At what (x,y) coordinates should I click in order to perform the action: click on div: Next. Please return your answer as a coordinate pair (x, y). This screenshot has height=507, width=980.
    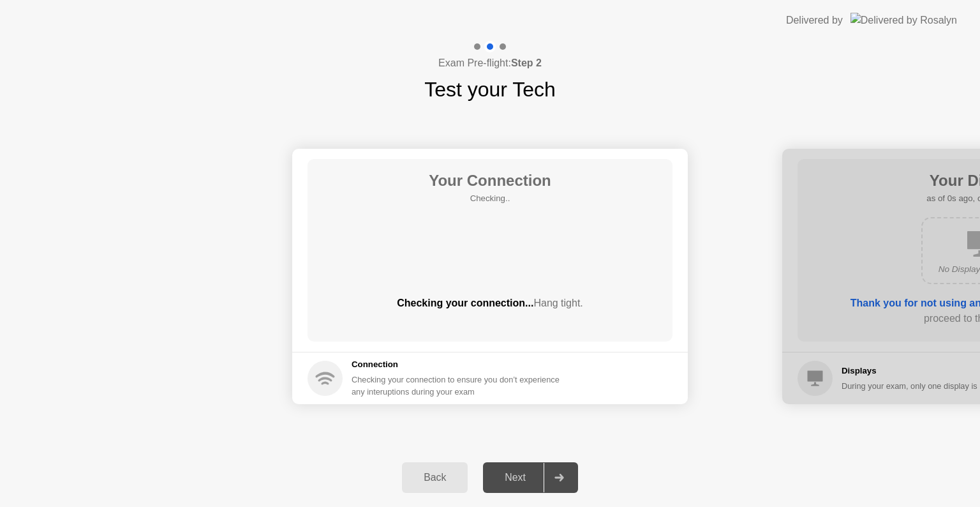
    Looking at the image, I should click on (514, 478).